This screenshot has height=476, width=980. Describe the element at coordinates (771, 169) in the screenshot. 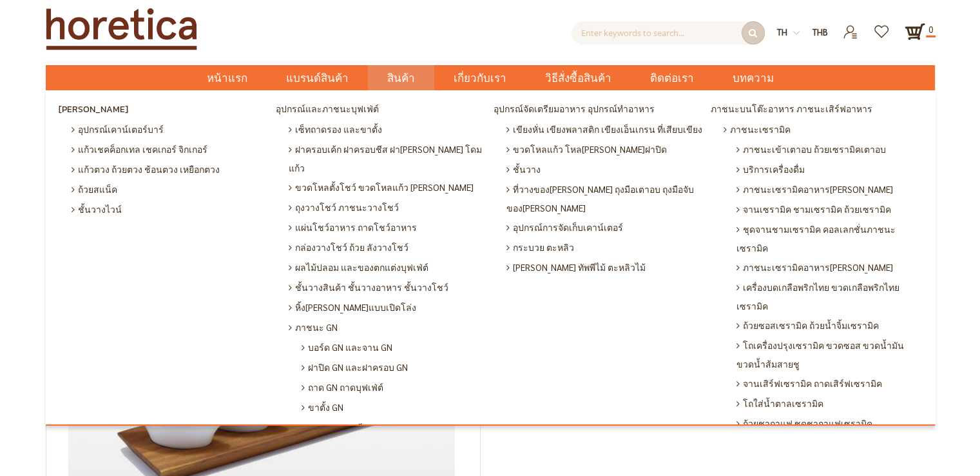

I see `span: บริการเครื่องดื่ม` at that location.